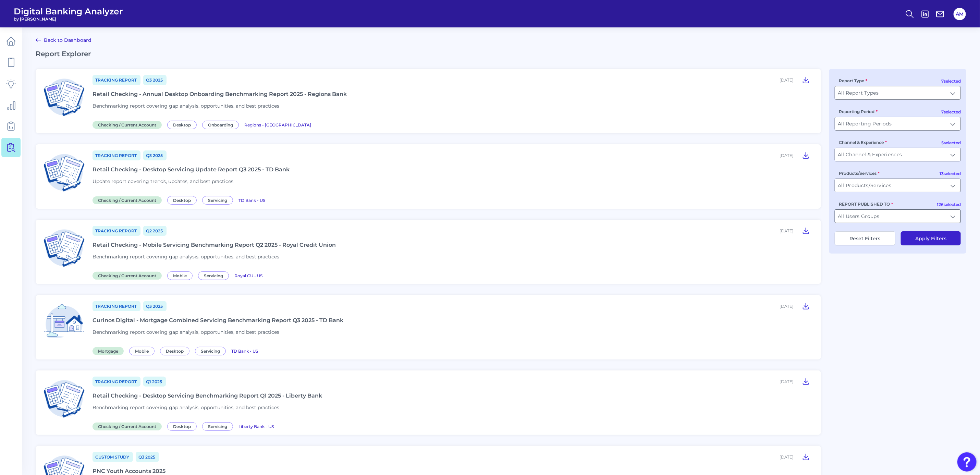 The image size is (980, 475). What do you see at coordinates (931, 239) in the screenshot?
I see `button: Apply Filters` at bounding box center [931, 239].